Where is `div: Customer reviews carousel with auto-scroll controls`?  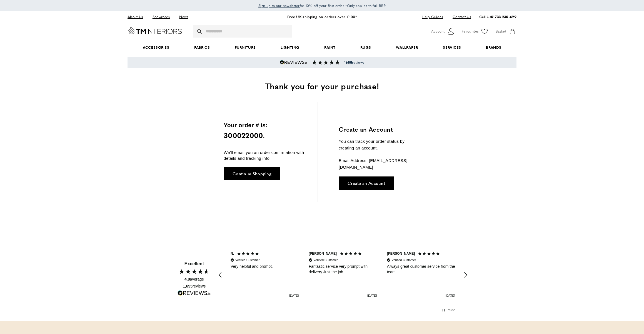
div: Customer reviews carousel with auto-scroll controls is located at coordinates (343, 275).